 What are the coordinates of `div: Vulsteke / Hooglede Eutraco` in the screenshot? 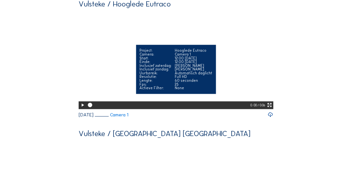 It's located at (124, 4).